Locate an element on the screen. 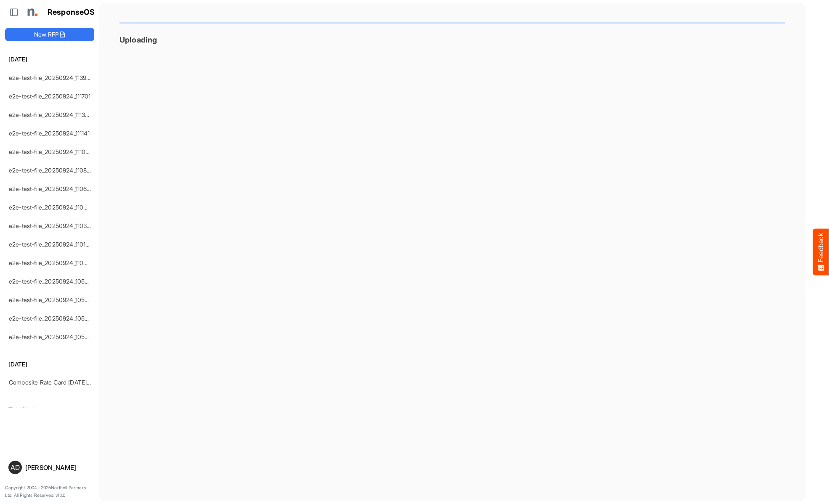  a: e2e-test-file_20250924_113916 is located at coordinates (50, 77).